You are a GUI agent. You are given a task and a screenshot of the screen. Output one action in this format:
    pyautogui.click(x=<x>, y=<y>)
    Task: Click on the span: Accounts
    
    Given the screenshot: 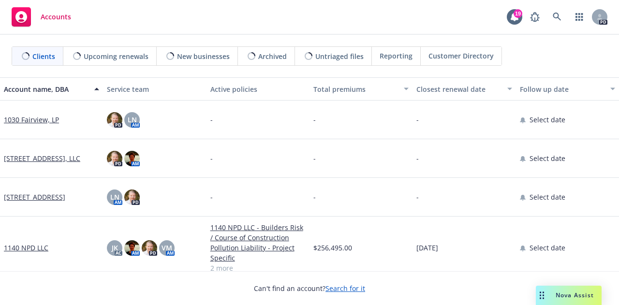 What is the action you would take?
    pyautogui.click(x=56, y=17)
    